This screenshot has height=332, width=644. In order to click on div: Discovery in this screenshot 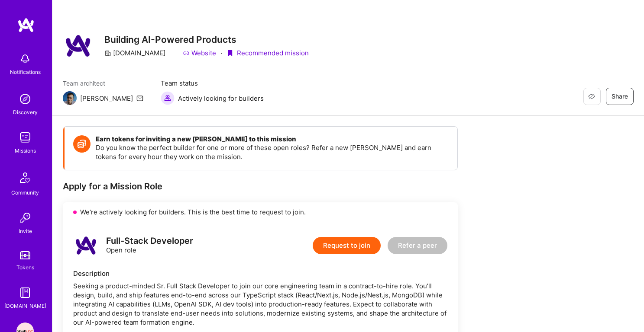, I will do `click(25, 112)`.